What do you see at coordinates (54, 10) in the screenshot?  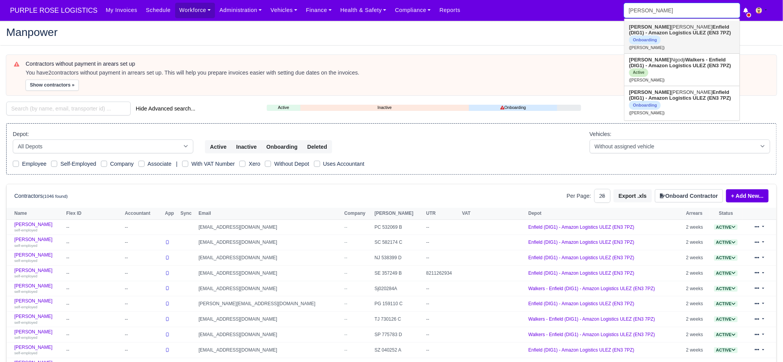 I see `span: PURPLE ROSE LOGISTICS` at bounding box center [54, 10].